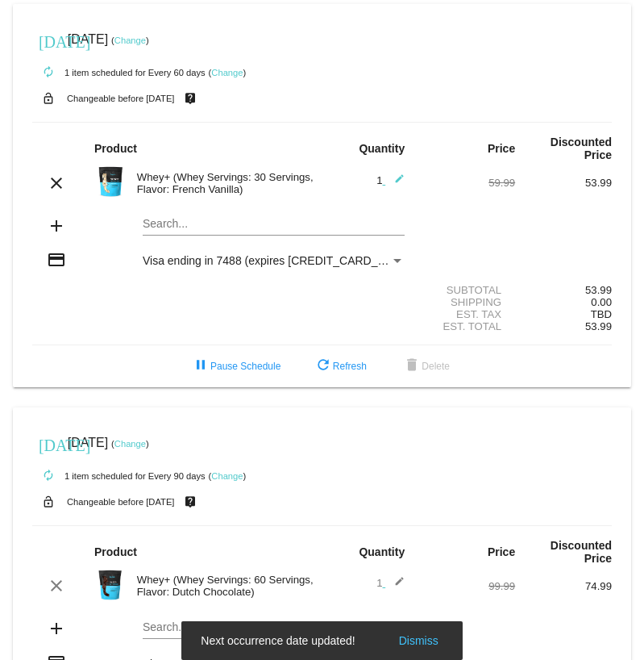  Describe the element at coordinates (426, 367) in the screenshot. I see `span: Delete` at that location.